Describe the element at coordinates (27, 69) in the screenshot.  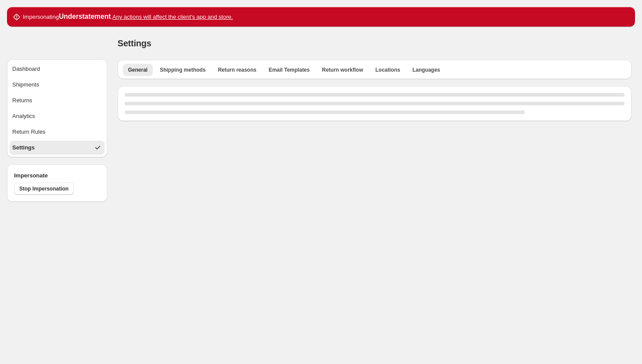
I see `div: Dashboard` at that location.